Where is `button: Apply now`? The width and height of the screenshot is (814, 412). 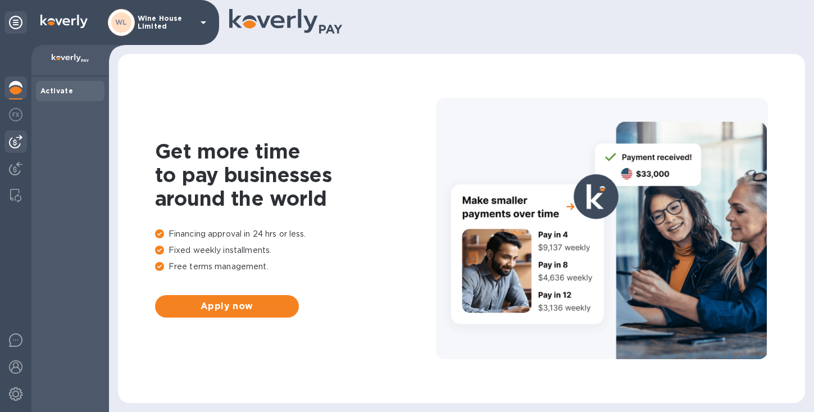
button: Apply now is located at coordinates (227, 306).